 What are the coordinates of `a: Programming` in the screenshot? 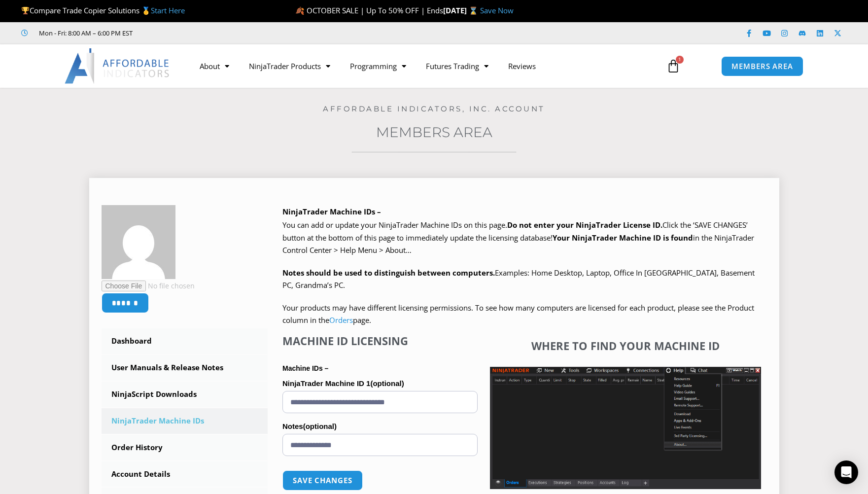 It's located at (378, 66).